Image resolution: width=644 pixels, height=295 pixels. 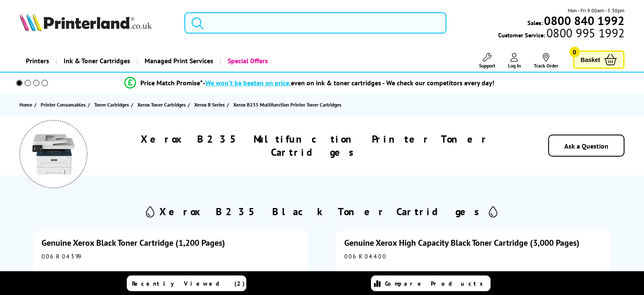 I want to click on span: Customer Service:, so click(x=562, y=34).